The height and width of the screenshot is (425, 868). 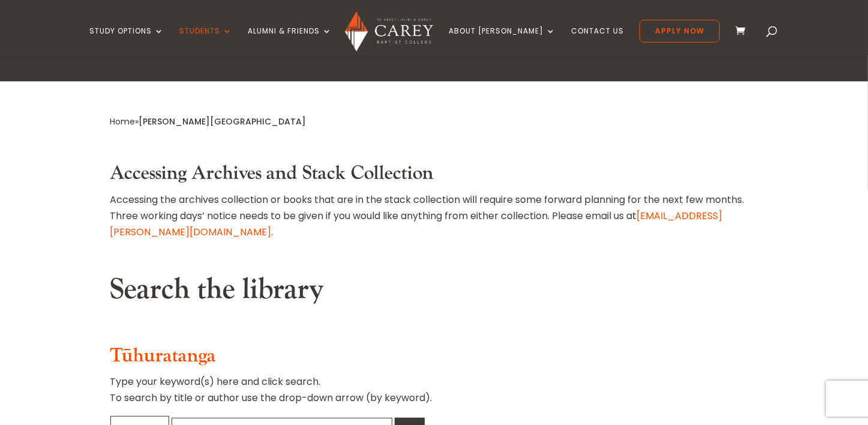 What do you see at coordinates (388, 31) in the screenshot?
I see `img: Carey Baptist College` at bounding box center [388, 31].